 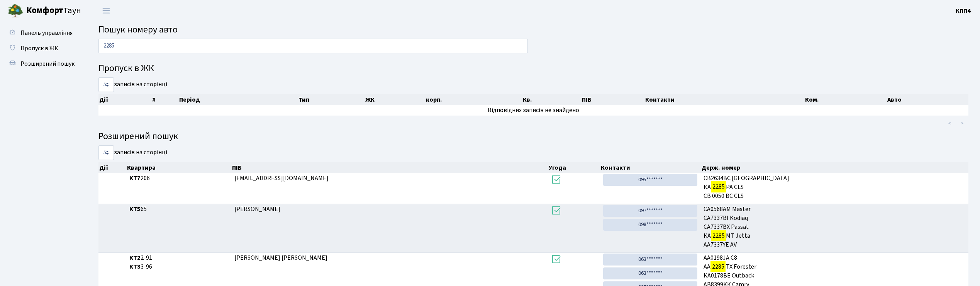 What do you see at coordinates (313, 46) in the screenshot?
I see `input: Пошук` at bounding box center [313, 46].